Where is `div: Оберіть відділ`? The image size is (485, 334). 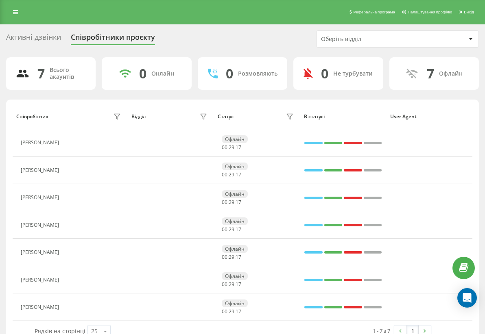 div: Оберіть відділ is located at coordinates (369, 39).